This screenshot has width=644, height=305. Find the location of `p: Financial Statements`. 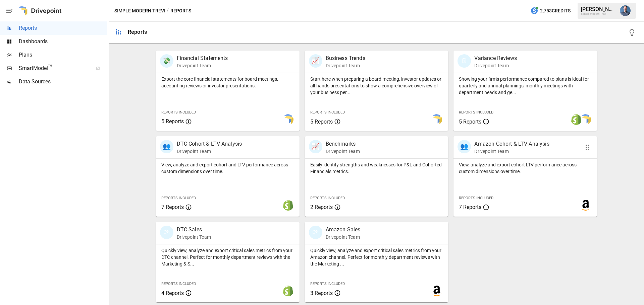

p: Financial Statements is located at coordinates (202, 58).